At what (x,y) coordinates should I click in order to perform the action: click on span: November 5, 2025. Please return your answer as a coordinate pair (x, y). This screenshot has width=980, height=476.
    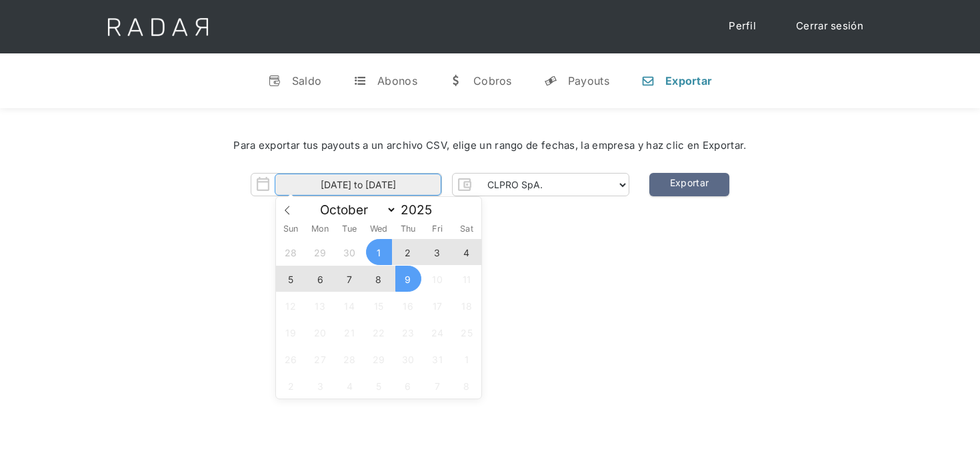
    Looking at the image, I should click on (379, 386).